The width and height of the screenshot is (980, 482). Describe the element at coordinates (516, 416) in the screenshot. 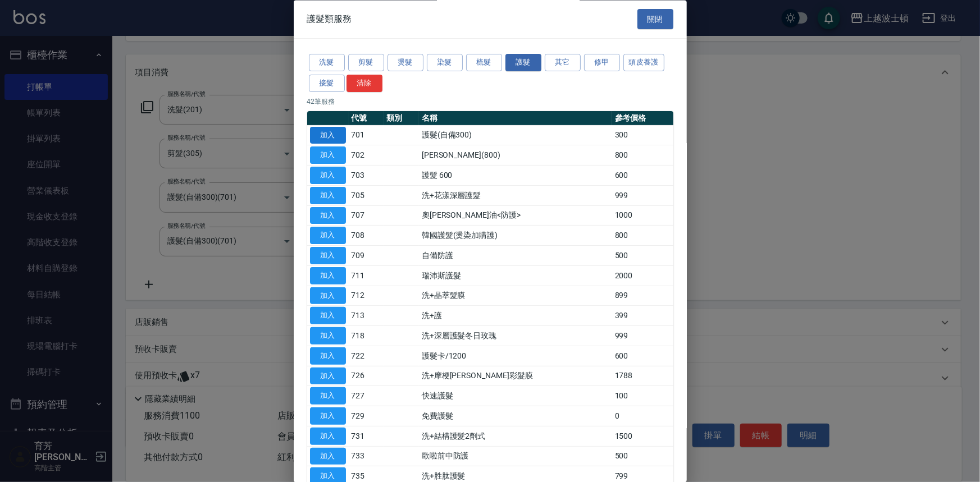

I see `td: 免費護髮` at that location.